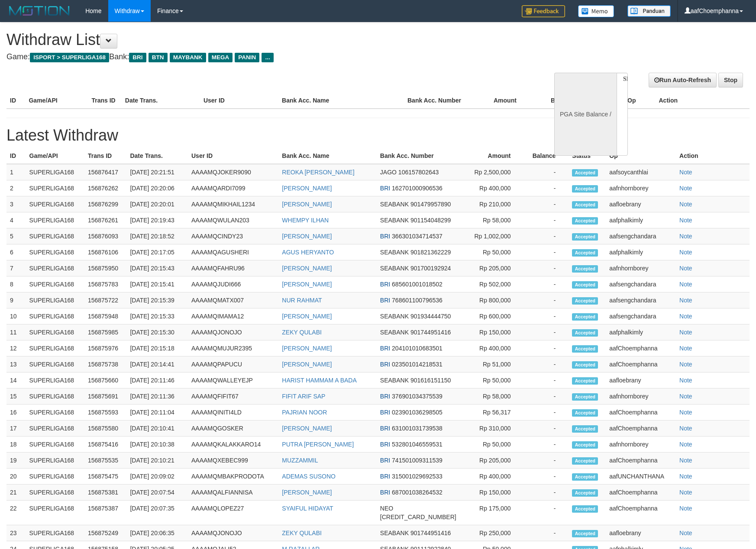 This screenshot has height=549, width=756. What do you see at coordinates (305, 221) in the screenshot?
I see `a: WHEMPY ILHAN` at bounding box center [305, 221].